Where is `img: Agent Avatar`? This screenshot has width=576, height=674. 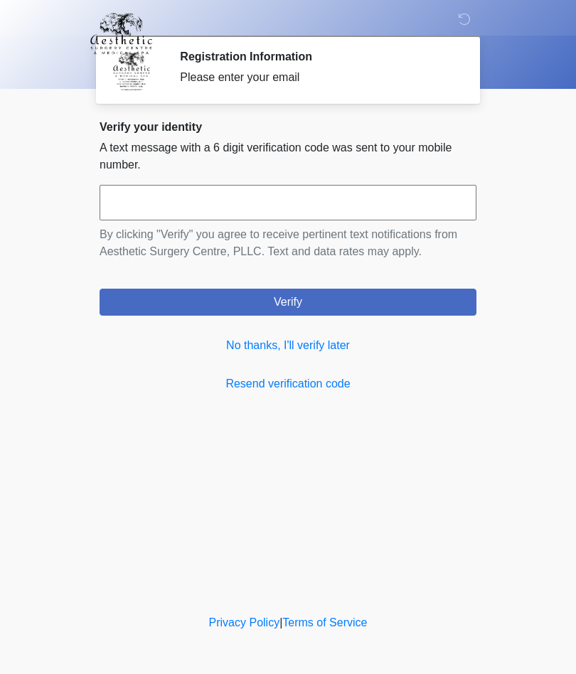 img: Agent Avatar is located at coordinates (131, 71).